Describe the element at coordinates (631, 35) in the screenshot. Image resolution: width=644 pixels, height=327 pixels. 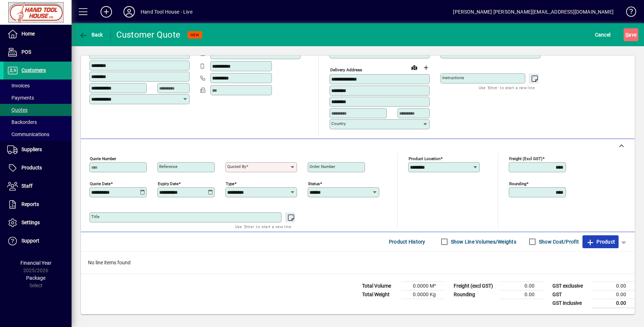
I see `span: ave` at that location.